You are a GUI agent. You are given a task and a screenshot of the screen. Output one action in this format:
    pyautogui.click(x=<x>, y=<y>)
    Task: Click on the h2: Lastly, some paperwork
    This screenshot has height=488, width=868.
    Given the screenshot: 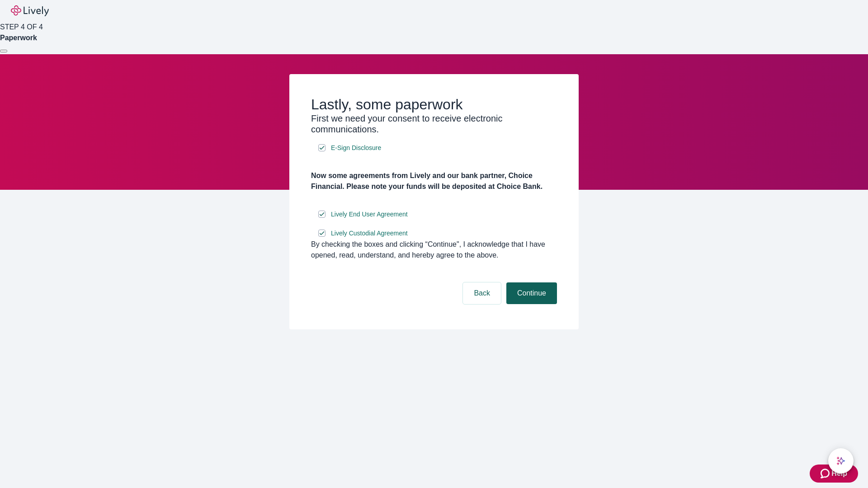 What is the action you would take?
    pyautogui.click(x=434, y=105)
    